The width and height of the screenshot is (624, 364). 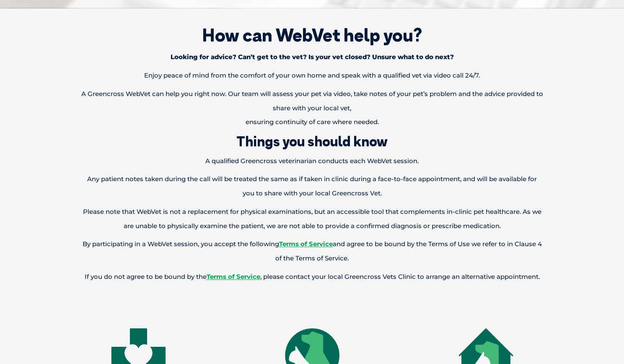 I want to click on p: Any patient notes taken during the call will be treated the same as if taken in clinic during a f..., so click(x=312, y=186).